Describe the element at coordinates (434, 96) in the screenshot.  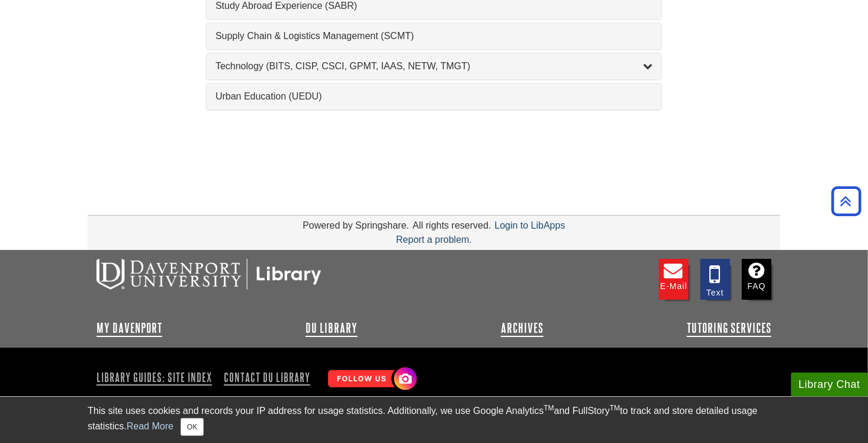
I see `a: Urban Education (UEDU)` at that location.